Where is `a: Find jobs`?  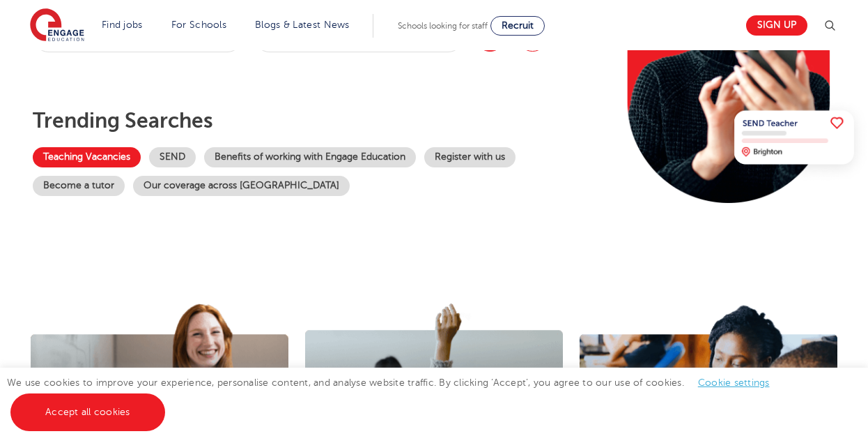
a: Find jobs is located at coordinates (122, 24).